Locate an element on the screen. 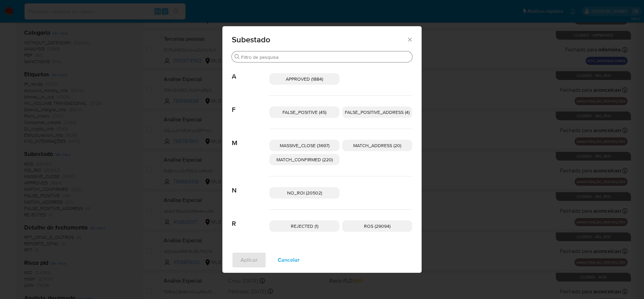  div: MATCH_CONFIRMED (220) is located at coordinates (304, 160).